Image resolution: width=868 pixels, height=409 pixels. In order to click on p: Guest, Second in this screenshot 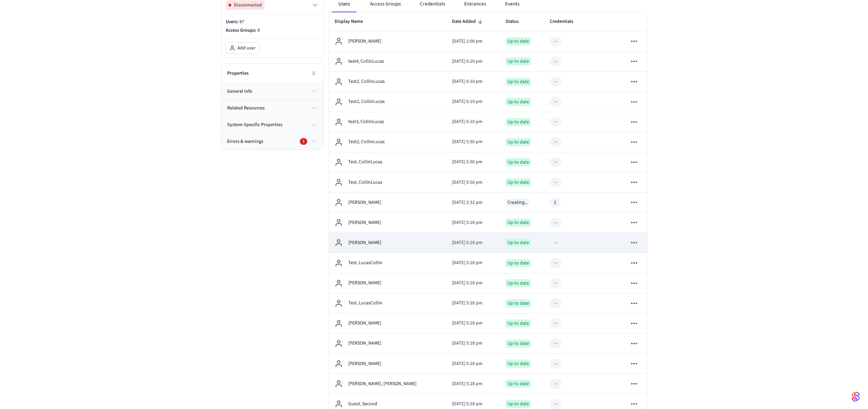, I will do `click(362, 405)`.